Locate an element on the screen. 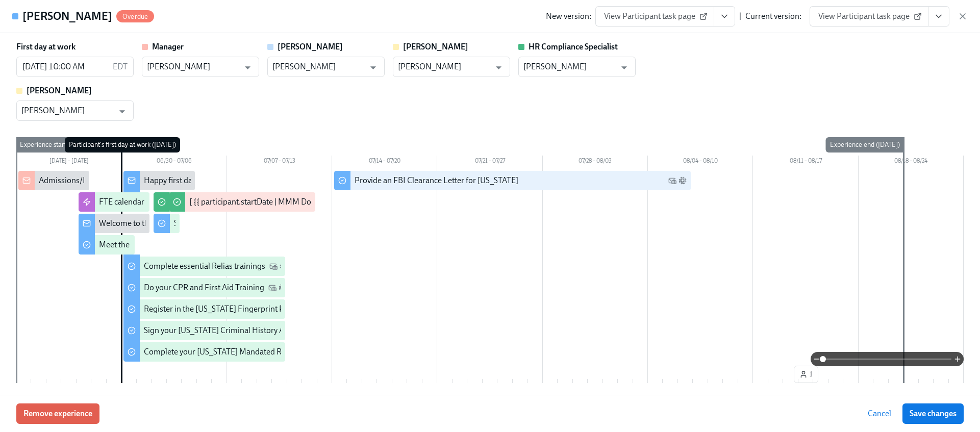 The height and width of the screenshot is (432, 980). div: Complete essential Relias trainings is located at coordinates (205, 266).